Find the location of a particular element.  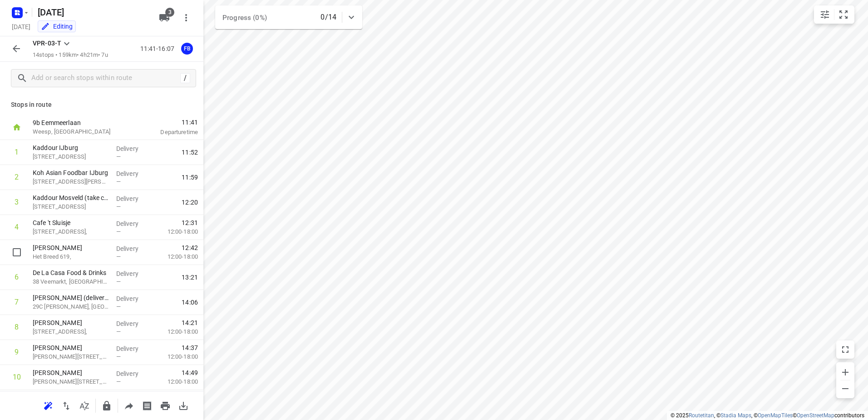

a: Routetitan is located at coordinates (702, 415).